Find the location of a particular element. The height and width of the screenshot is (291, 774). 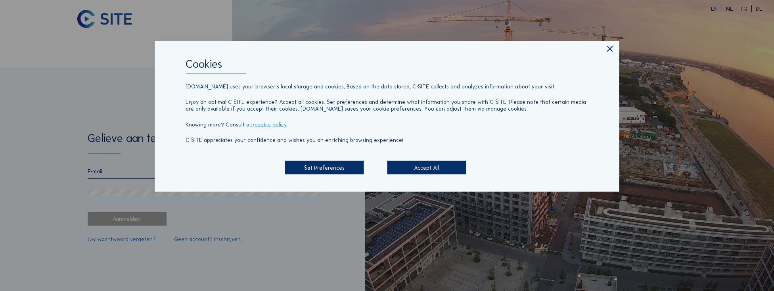

div: Set Preferences is located at coordinates (324, 168).